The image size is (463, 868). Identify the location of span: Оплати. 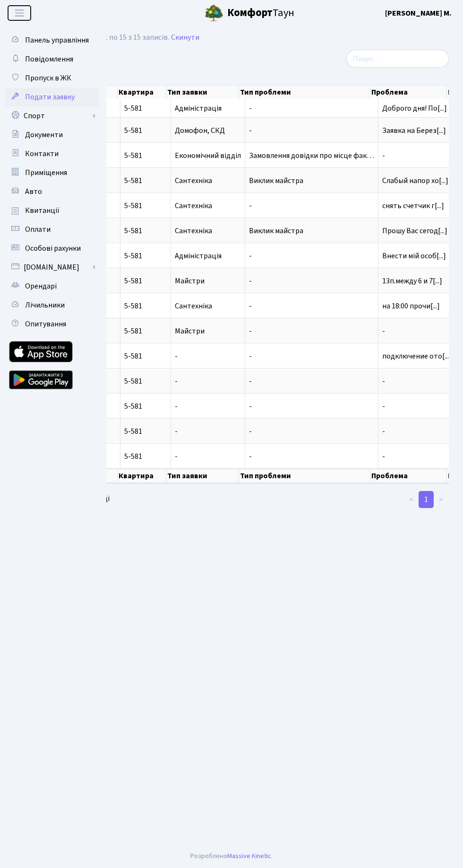
(38, 230).